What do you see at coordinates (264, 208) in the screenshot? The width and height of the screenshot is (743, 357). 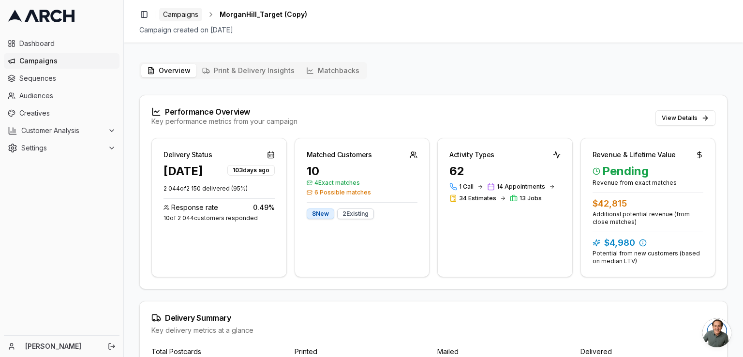 I see `span: 0.49 %` at bounding box center [264, 208].